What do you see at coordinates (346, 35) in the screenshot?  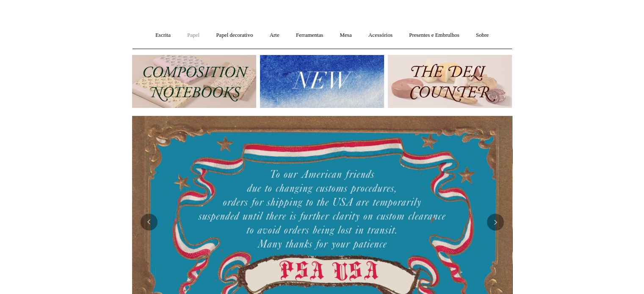 I see `a: Mesa` at bounding box center [346, 35].